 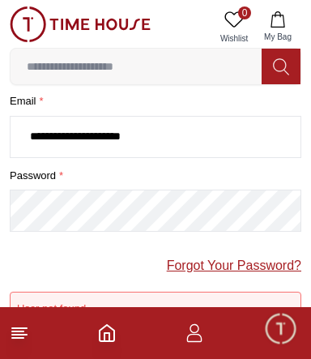 I want to click on label: password, so click(x=156, y=176).